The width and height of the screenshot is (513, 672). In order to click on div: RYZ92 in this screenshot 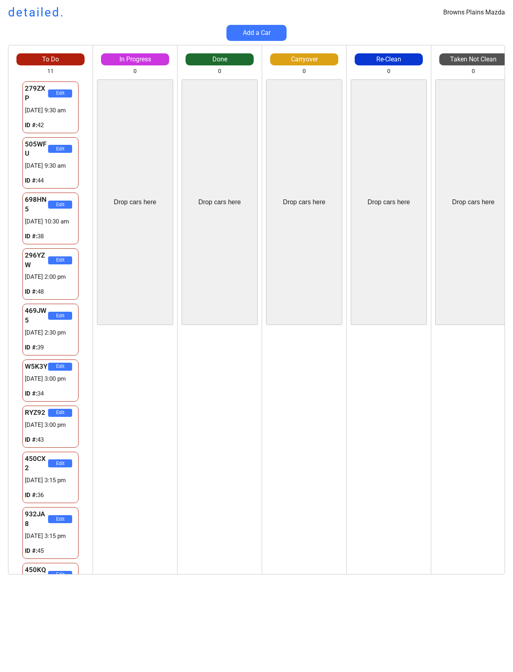, I will do `click(37, 413)`.